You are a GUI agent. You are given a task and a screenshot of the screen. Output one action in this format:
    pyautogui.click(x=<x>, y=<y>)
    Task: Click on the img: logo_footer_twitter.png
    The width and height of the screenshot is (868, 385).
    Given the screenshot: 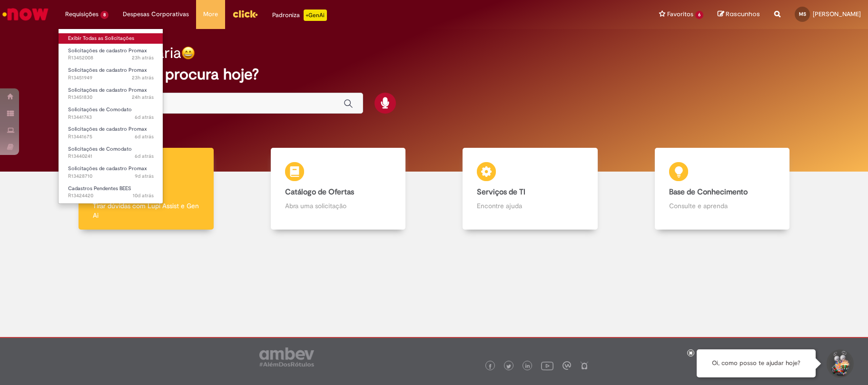 What is the action you would take?
    pyautogui.click(x=508, y=366)
    